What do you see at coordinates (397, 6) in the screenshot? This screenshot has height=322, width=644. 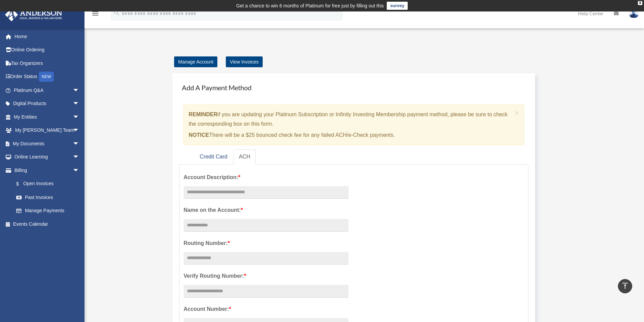 I see `a: survey` at bounding box center [397, 6].